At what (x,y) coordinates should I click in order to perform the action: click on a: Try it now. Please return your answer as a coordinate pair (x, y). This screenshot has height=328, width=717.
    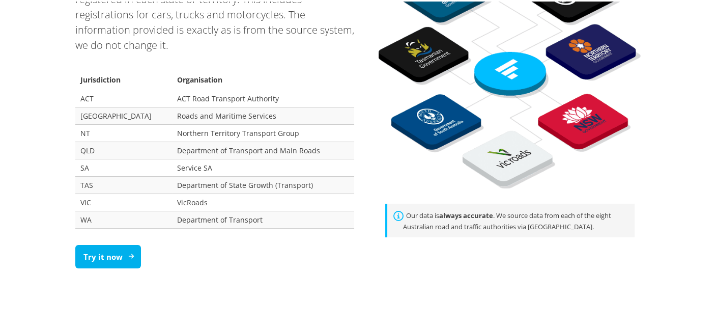
    Looking at the image, I should click on (108, 255).